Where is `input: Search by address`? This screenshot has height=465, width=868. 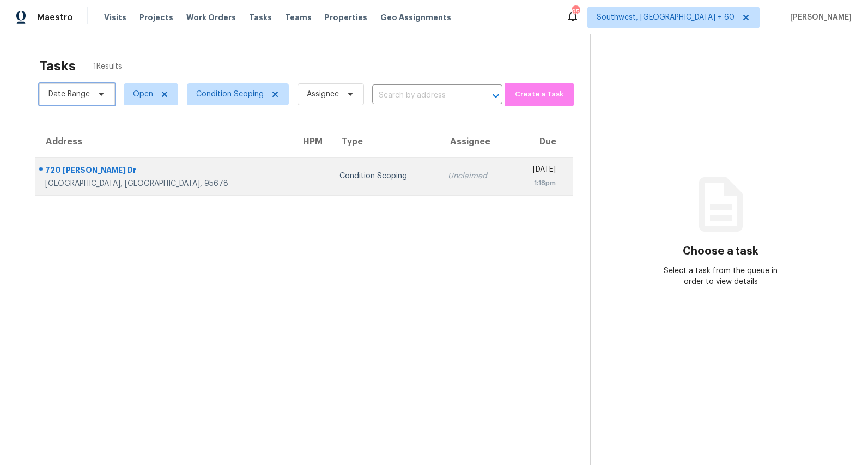 input: Search by address is located at coordinates (422, 96).